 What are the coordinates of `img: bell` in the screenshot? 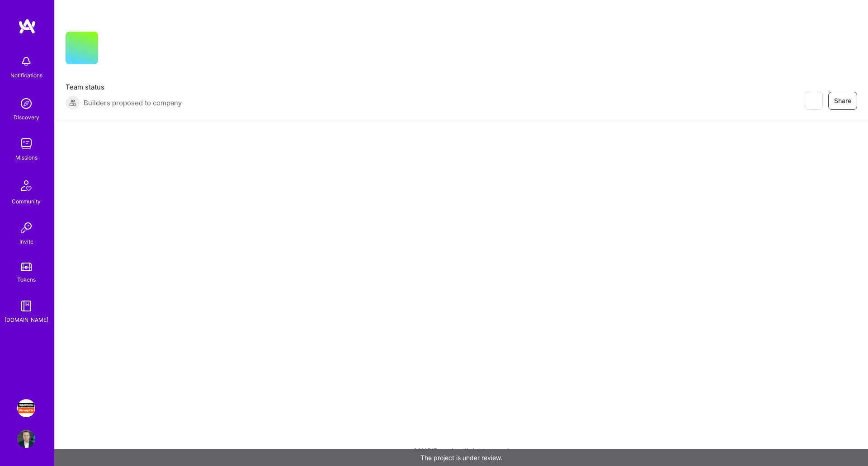 It's located at (26, 61).